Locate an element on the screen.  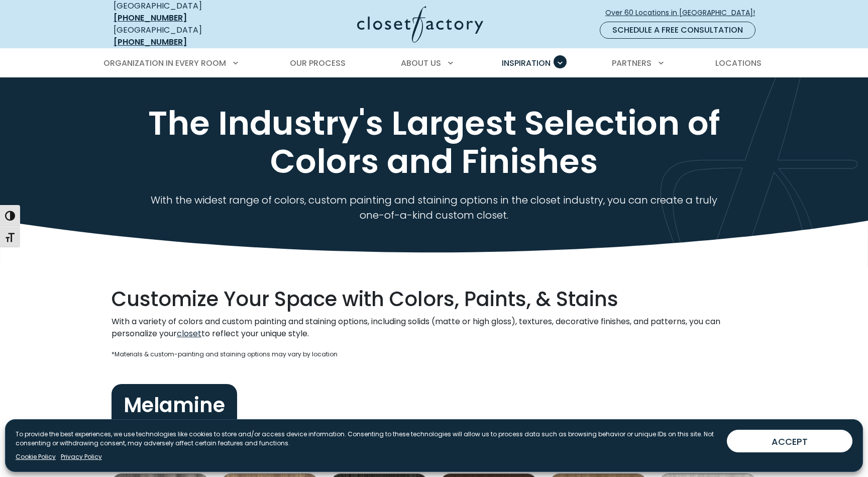
p: To provide the best experiences, we use technologies like cookies to store and/or access device i... is located at coordinates (367, 439).